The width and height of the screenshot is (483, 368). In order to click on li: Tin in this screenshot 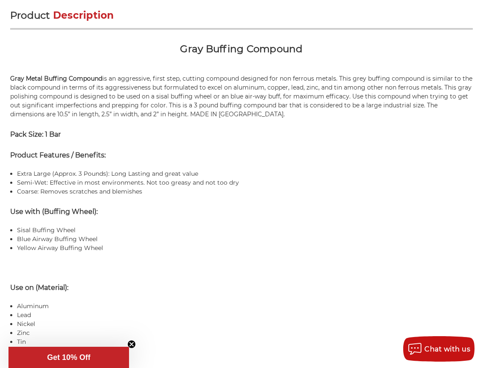, I will do `click(245, 341)`.